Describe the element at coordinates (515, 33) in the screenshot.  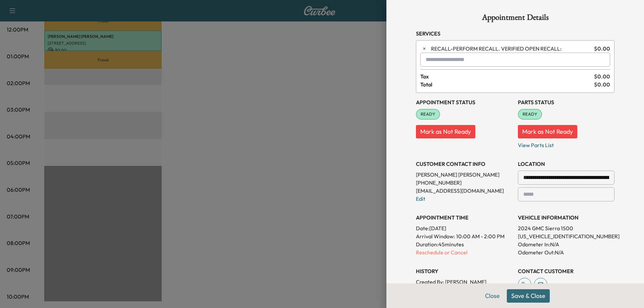
I see `h3: Services` at that location.